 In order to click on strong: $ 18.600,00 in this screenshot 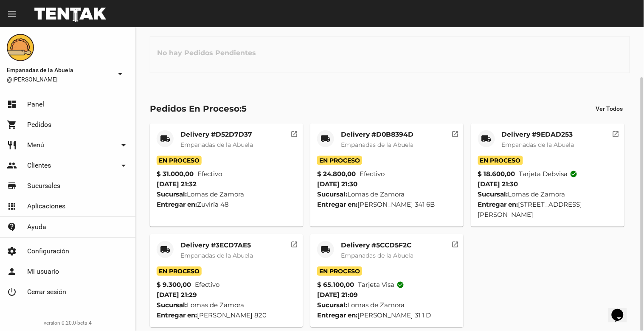, I will do `click(496, 174)`.